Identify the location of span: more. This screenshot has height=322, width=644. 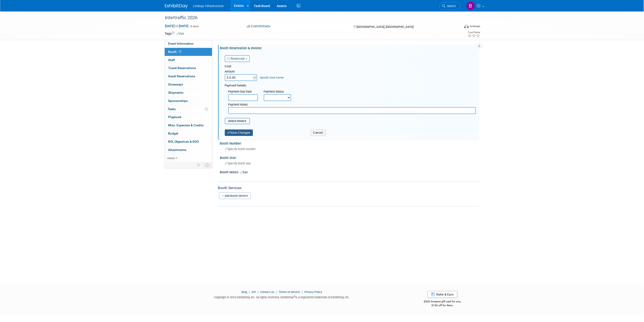
(171, 158).